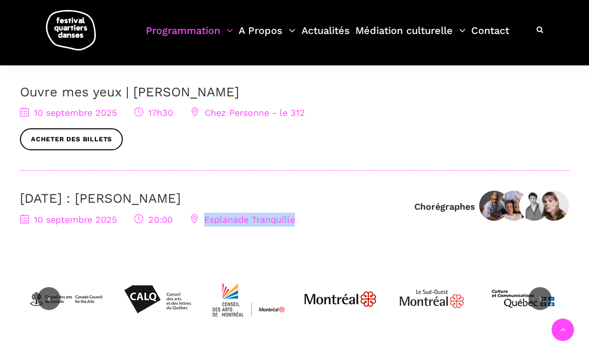 The height and width of the screenshot is (356, 589). I want to click on img: JPGnr_b, so click(340, 299).